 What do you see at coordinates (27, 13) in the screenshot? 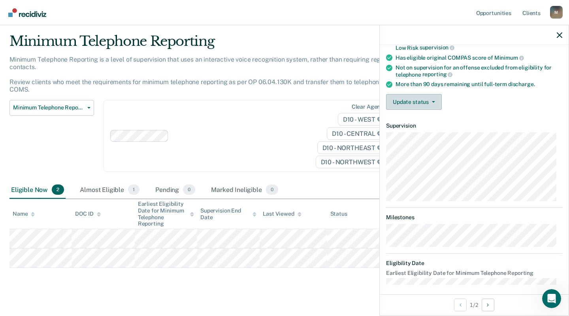
I see `img: Recidiviz` at bounding box center [27, 13].